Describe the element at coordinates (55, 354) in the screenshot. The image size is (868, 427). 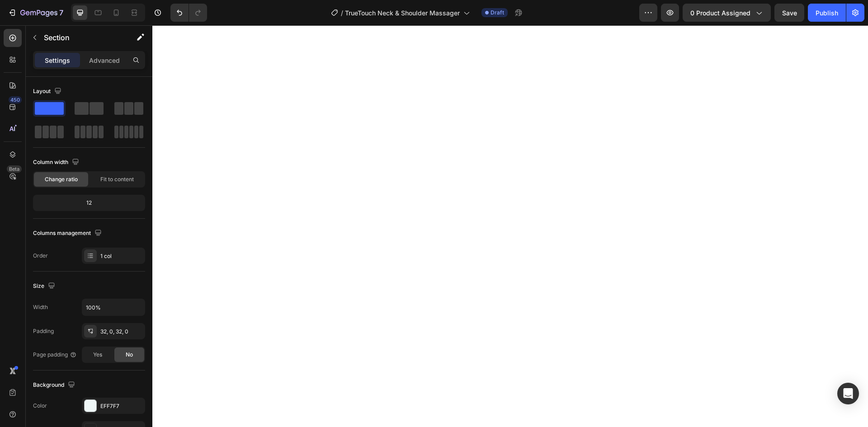
I see `div: Page padding` at that location.